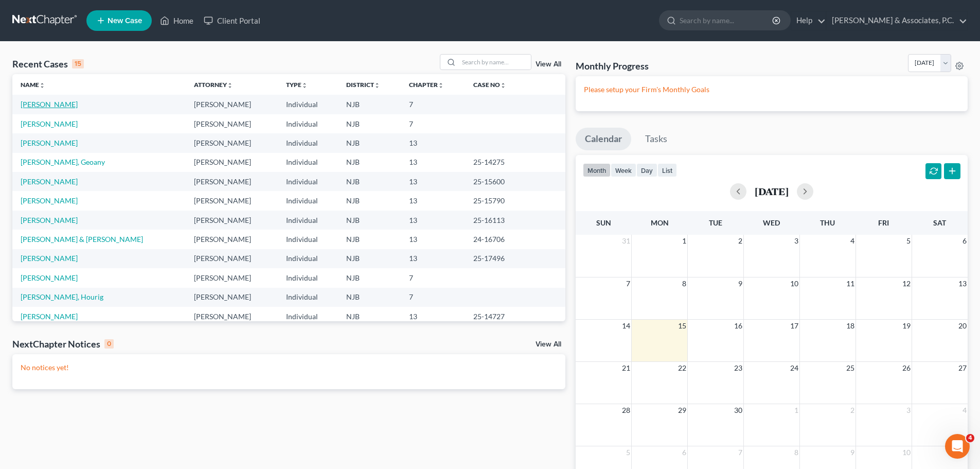 The image size is (980, 469). I want to click on button: list, so click(668, 170).